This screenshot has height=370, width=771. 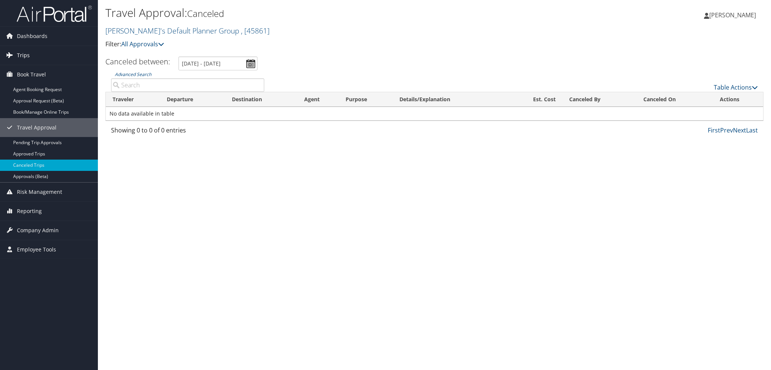 What do you see at coordinates (318, 99) in the screenshot?
I see `th: Agent` at bounding box center [318, 99].